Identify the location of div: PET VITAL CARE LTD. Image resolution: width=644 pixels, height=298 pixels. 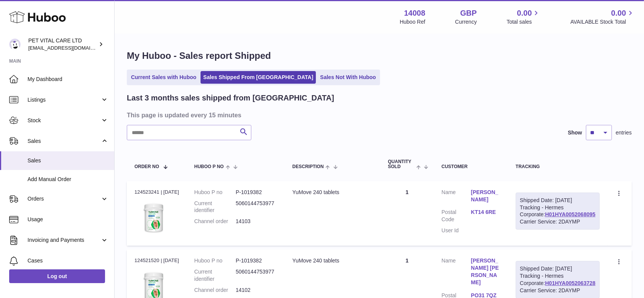
(63, 44).